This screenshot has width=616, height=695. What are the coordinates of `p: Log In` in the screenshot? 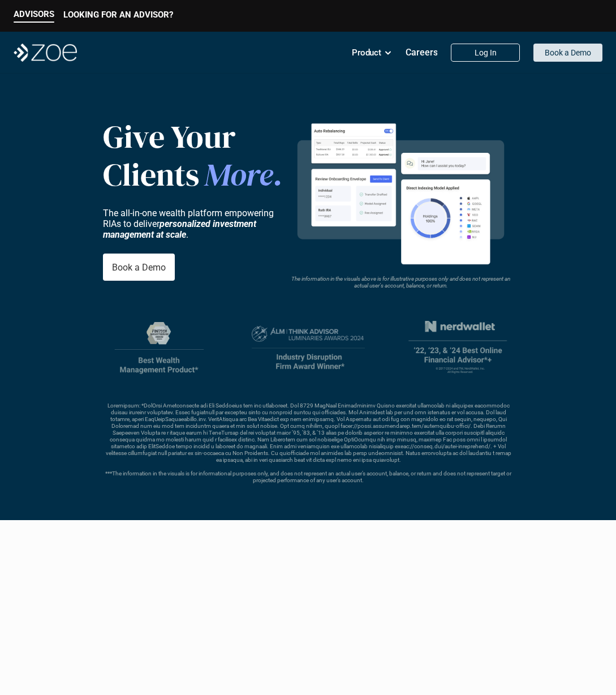 It's located at (485, 52).